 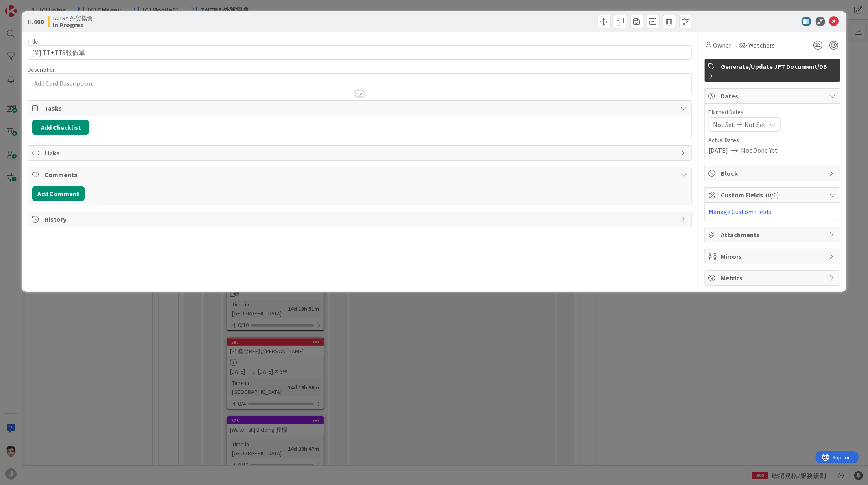 What do you see at coordinates (774, 96) in the screenshot?
I see `span: Dates` at bounding box center [774, 96].